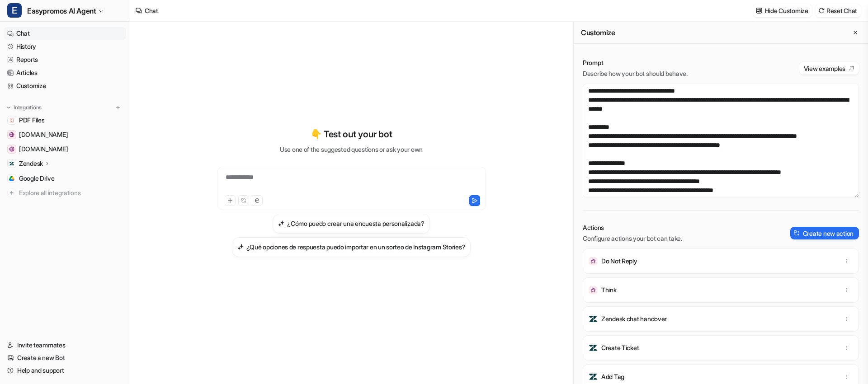 Image resolution: width=868 pixels, height=384 pixels. What do you see at coordinates (8, 107) in the screenshot?
I see `img: expand menu` at bounding box center [8, 107].